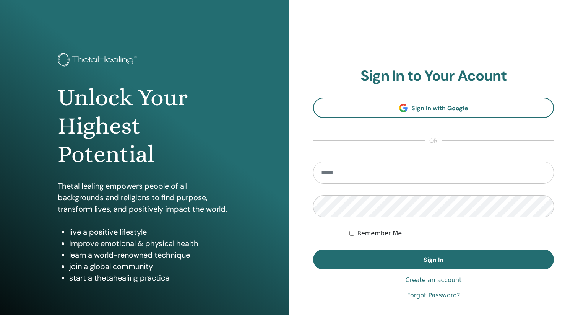 The image size is (578, 315). Describe the element at coordinates (434, 76) in the screenshot. I see `h2: Sign In to Your Acount` at that location.